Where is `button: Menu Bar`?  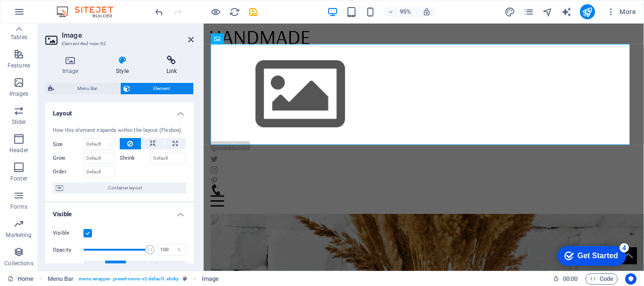 button: Menu Bar is located at coordinates (83, 88).